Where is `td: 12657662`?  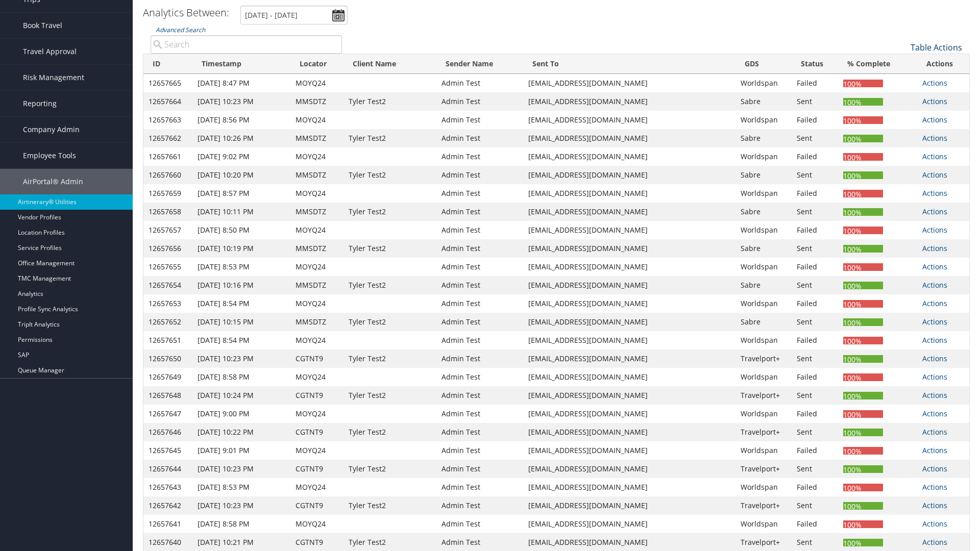 td: 12657662 is located at coordinates (168, 138).